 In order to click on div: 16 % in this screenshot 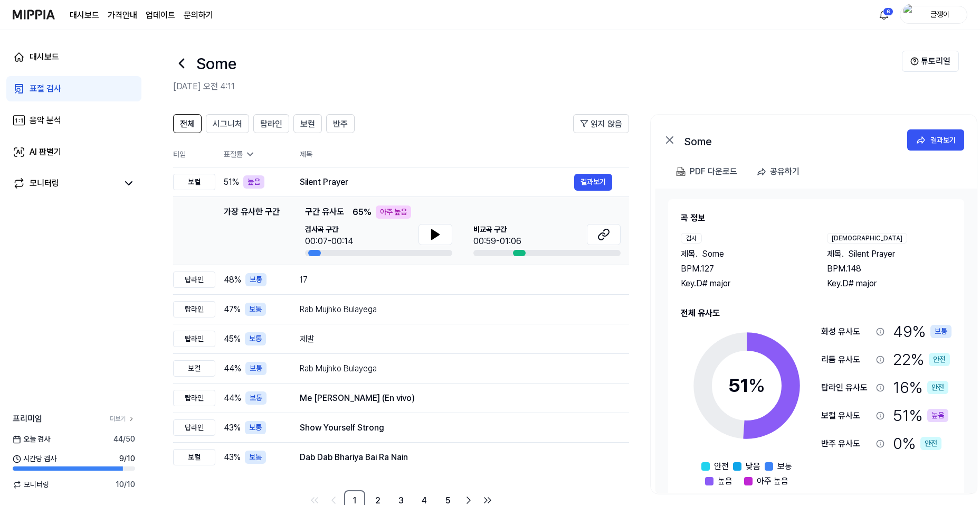, I will do `click(920, 387)`.